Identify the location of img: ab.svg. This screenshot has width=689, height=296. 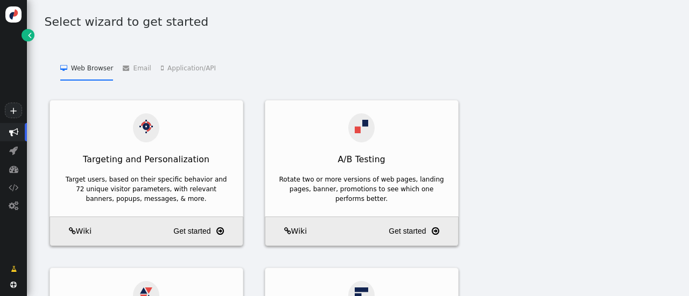
(361, 126).